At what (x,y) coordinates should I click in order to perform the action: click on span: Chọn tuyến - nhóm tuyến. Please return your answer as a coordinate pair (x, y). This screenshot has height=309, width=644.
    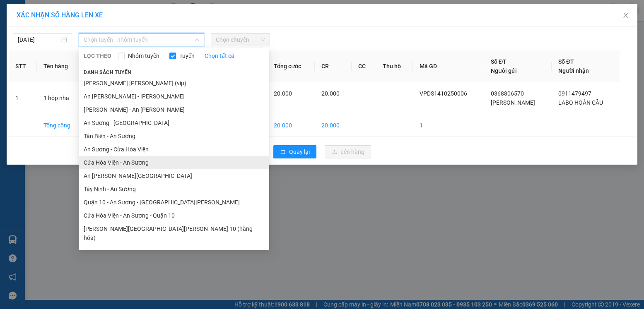
    Looking at the image, I should click on (141, 39).